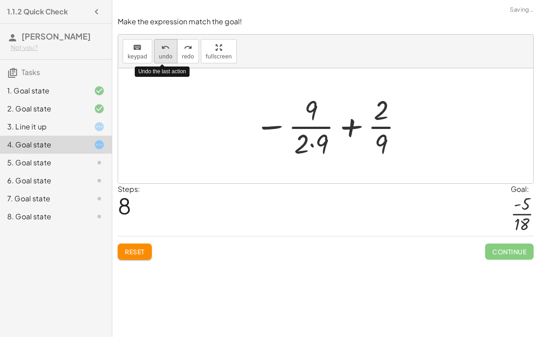 This screenshot has height=337, width=539. What do you see at coordinates (43, 109) in the screenshot?
I see `div: 2. Goal state` at bounding box center [43, 109].